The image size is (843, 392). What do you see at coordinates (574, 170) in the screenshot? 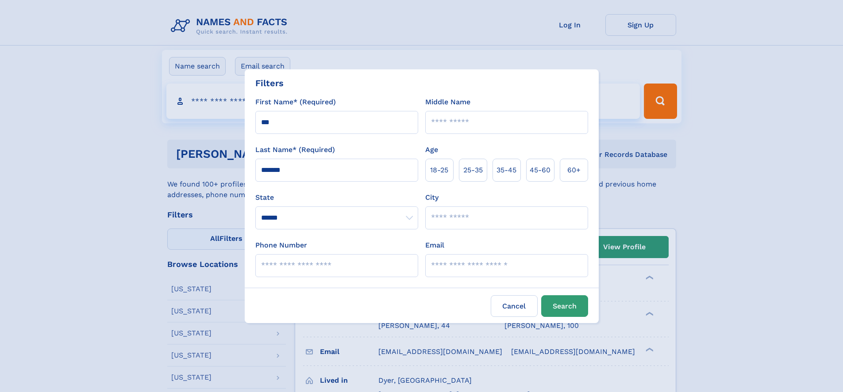
I see `span: 60+` at bounding box center [574, 170].